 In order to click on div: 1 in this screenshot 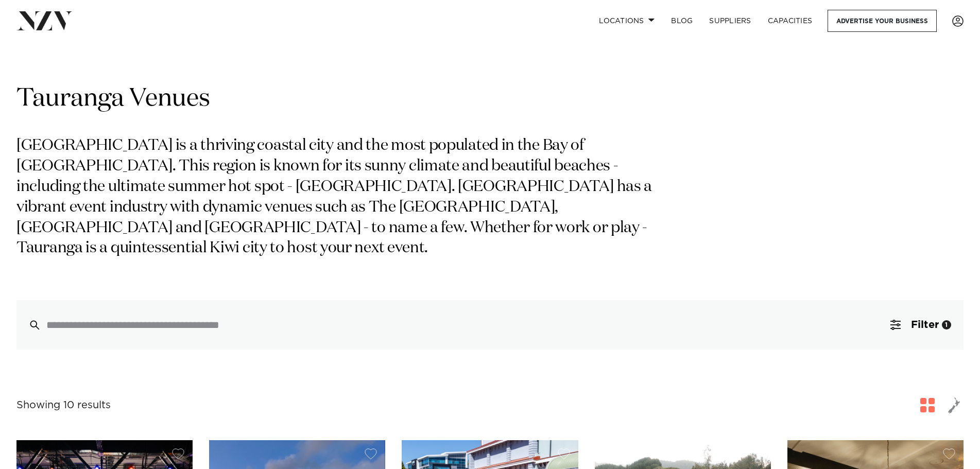, I will do `click(947, 325)`.